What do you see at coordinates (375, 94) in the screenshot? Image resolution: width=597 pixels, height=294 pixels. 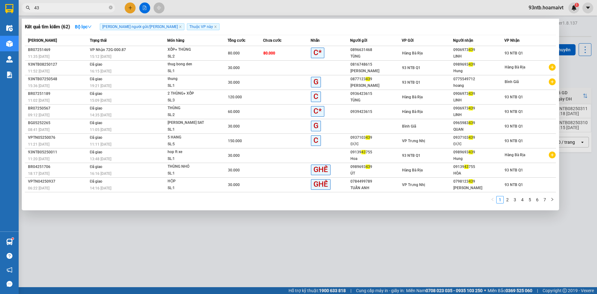 I see `div: 0936423615` at bounding box center [375, 94].